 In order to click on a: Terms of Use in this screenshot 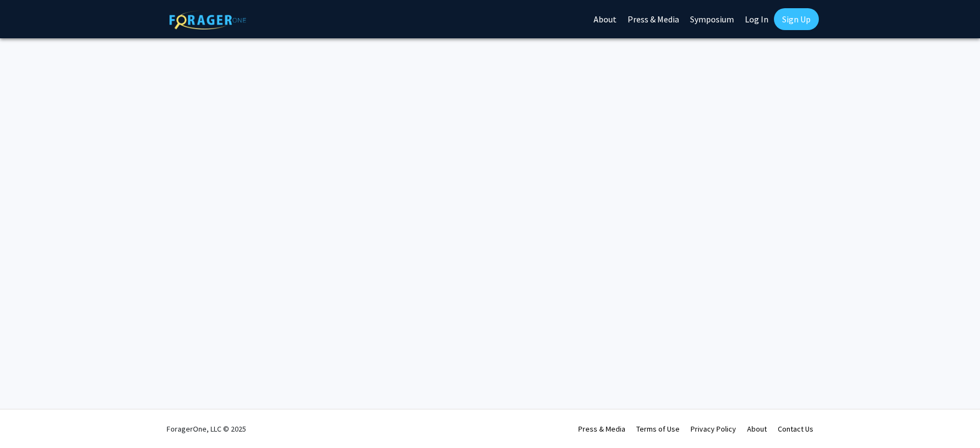, I will do `click(657, 429)`.